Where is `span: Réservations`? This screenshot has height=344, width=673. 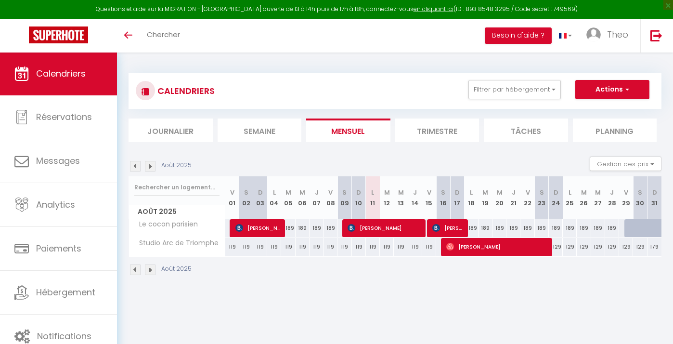 span: Réservations is located at coordinates (64, 116).